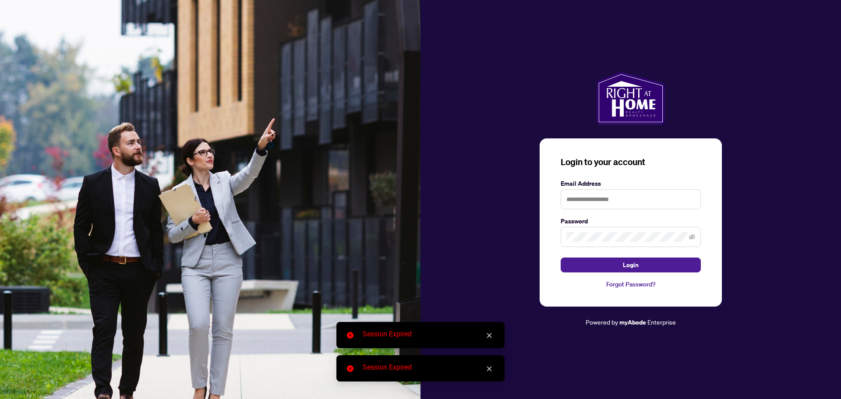 Image resolution: width=841 pixels, height=399 pixels. I want to click on h3: Login to your account, so click(631, 162).